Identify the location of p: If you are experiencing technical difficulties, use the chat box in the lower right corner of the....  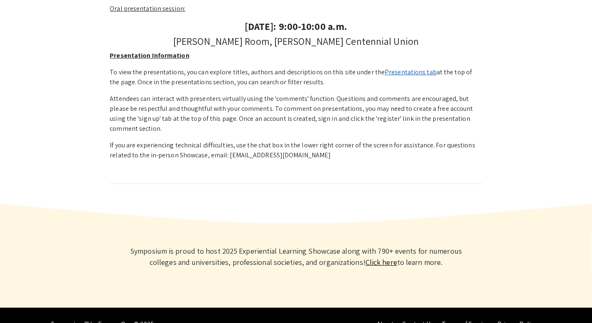
(296, 150).